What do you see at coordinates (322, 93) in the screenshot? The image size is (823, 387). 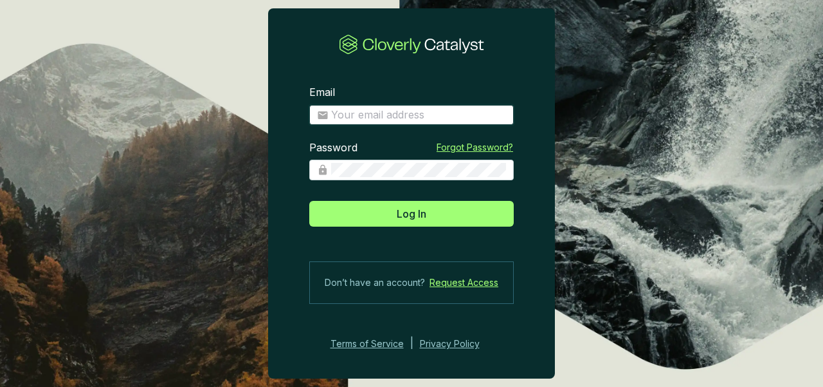 I see `label: Email` at bounding box center [322, 93].